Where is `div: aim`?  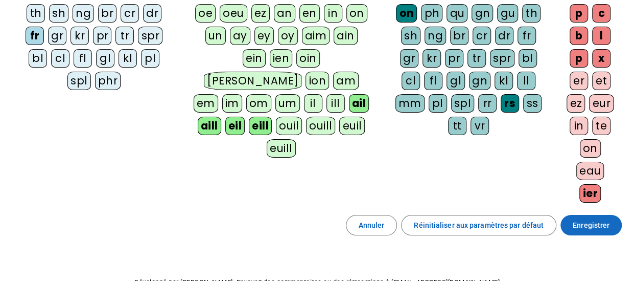
div: aim is located at coordinates (316, 36).